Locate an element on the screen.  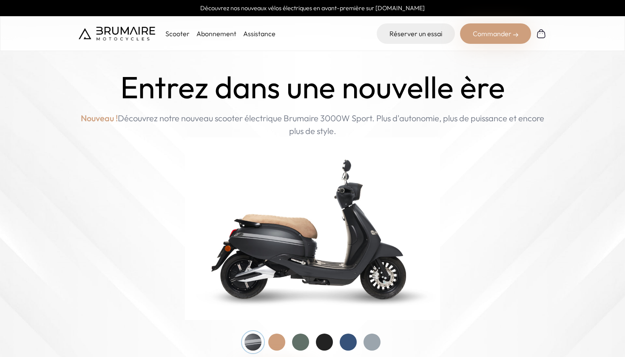
p: Découvrez notre nouveau scooter électrique Brumaire 3000W Sport. Plus d'autonomie, plus de puissa... is located at coordinates (312, 125).